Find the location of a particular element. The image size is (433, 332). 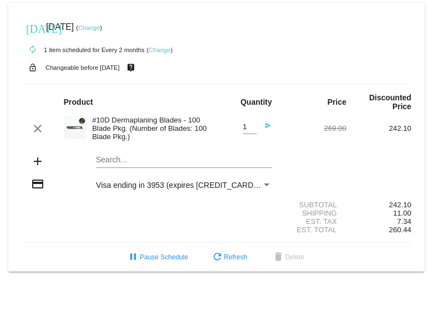

div: Subtotal is located at coordinates (313, 204).